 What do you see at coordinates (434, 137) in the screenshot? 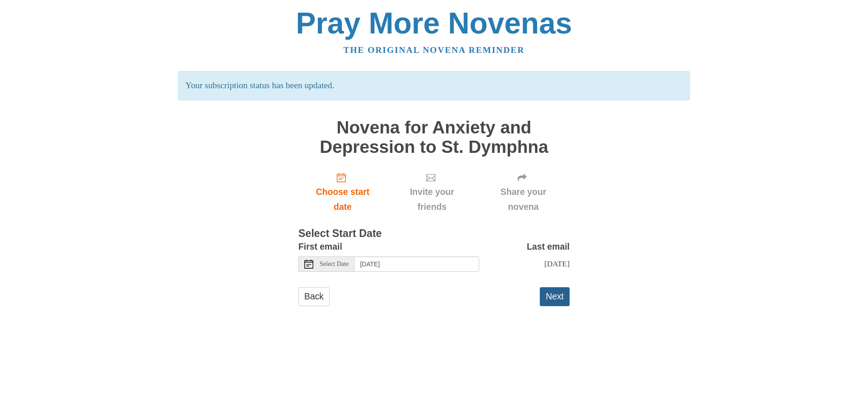
I see `h1: Novena for Anxiety and Depression to St. Dymphna` at bounding box center [434, 137].